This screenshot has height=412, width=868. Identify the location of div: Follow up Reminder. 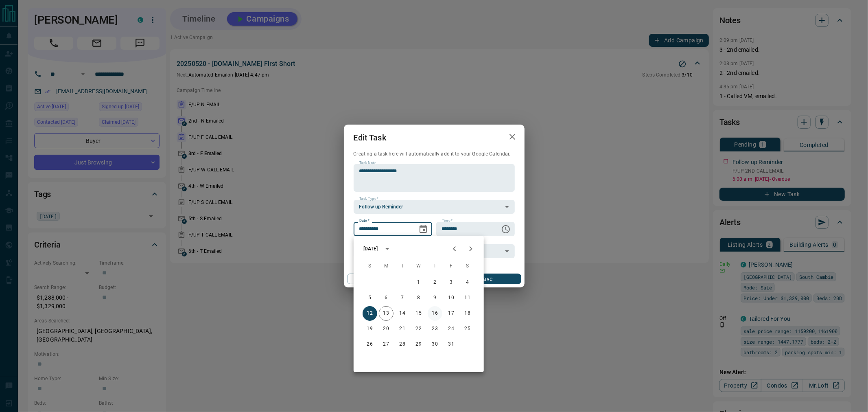
(434, 206).